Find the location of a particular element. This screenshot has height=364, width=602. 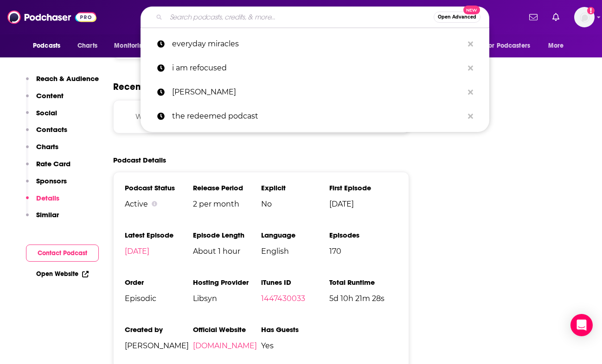

a: Open Website is located at coordinates (62, 274).